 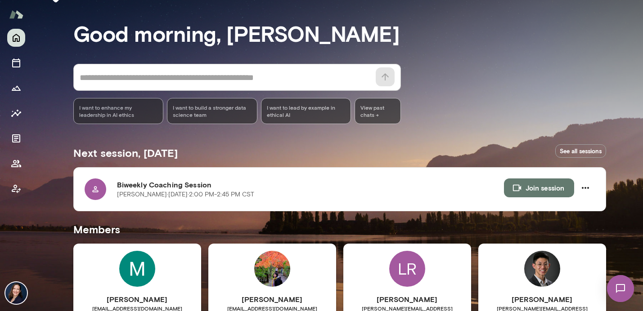 I want to click on div: I want to enhance my leadership in AI ethics, so click(x=118, y=111).